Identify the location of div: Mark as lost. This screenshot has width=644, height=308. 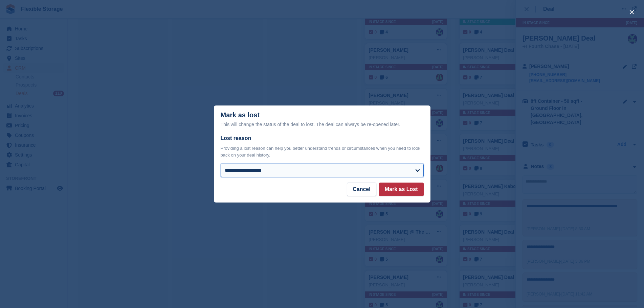
(323, 120).